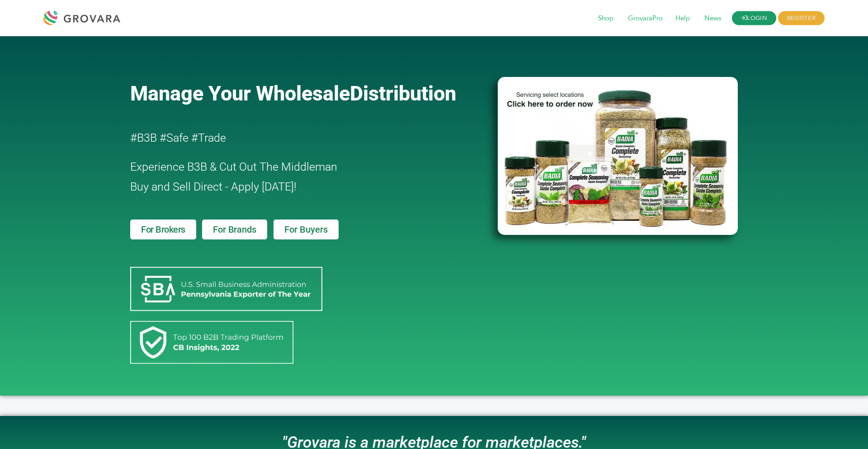  What do you see at coordinates (288, 138) in the screenshot?
I see `h2: #B3B #Safe #Trade` at bounding box center [288, 138].